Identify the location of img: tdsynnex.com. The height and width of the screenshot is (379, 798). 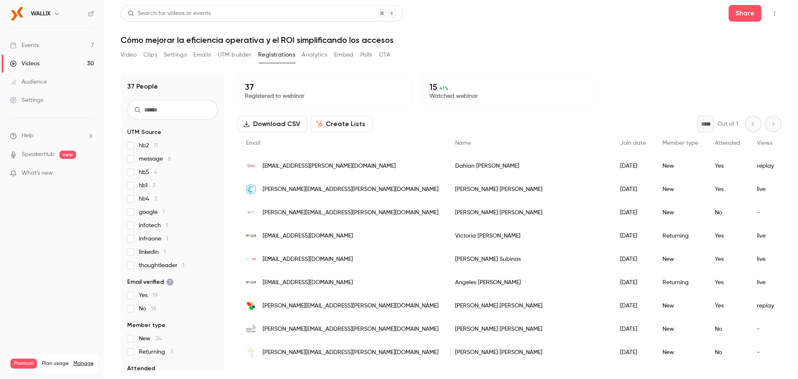
(251, 189).